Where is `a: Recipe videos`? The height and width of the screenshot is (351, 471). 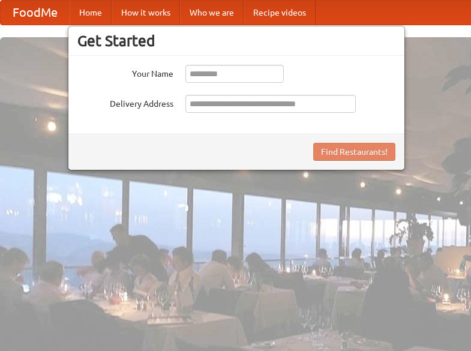
a: Recipe videos is located at coordinates (279, 13).